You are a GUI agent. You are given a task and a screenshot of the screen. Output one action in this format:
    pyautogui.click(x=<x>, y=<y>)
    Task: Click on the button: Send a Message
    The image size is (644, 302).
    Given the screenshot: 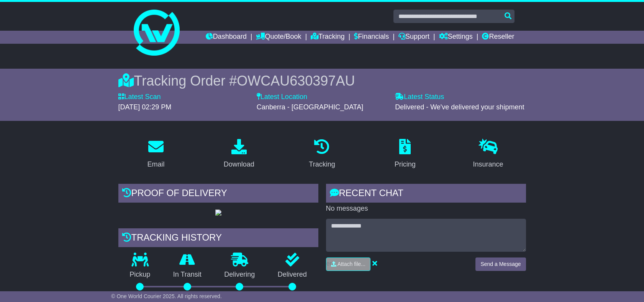 What is the action you would take?
    pyautogui.click(x=500, y=264)
    